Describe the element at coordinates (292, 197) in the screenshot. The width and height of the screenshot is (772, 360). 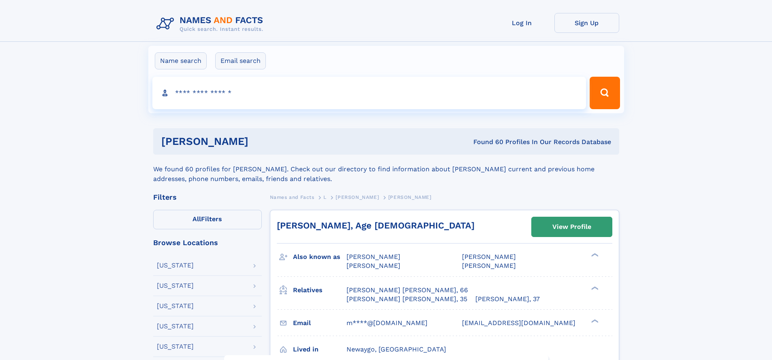
I see `a: Names and Facts` at that location.